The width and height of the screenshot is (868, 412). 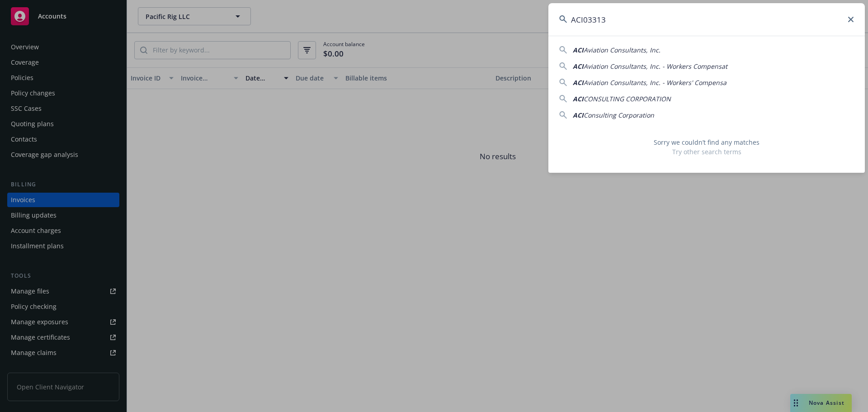 I want to click on span: Sorry we couldn’t find any matches, so click(x=706, y=142).